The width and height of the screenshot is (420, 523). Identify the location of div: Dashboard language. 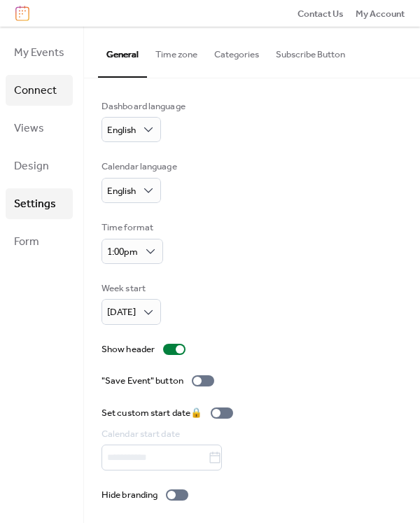
(143, 107).